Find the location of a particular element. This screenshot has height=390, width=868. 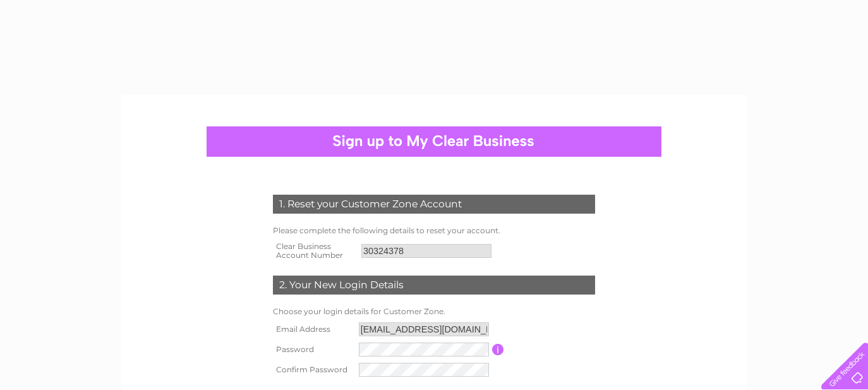

th: Password is located at coordinates (313, 349).